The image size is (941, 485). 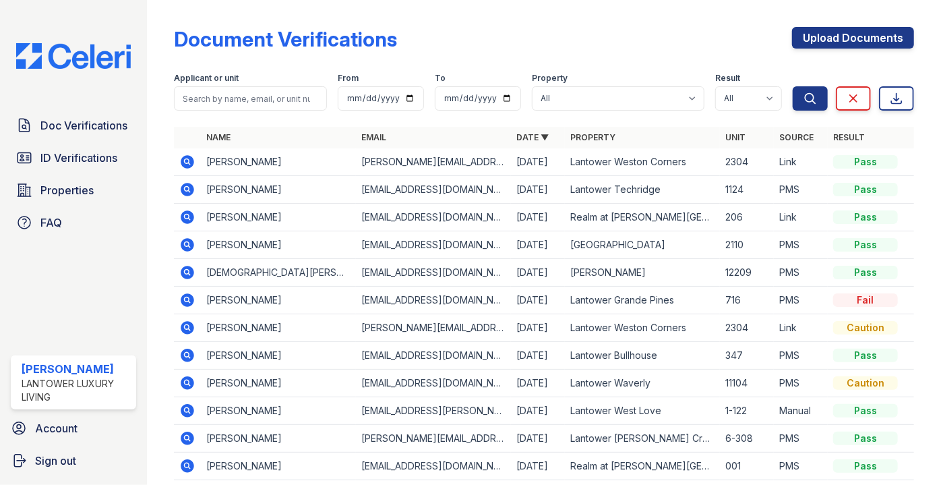 I want to click on td: 1-122, so click(x=747, y=411).